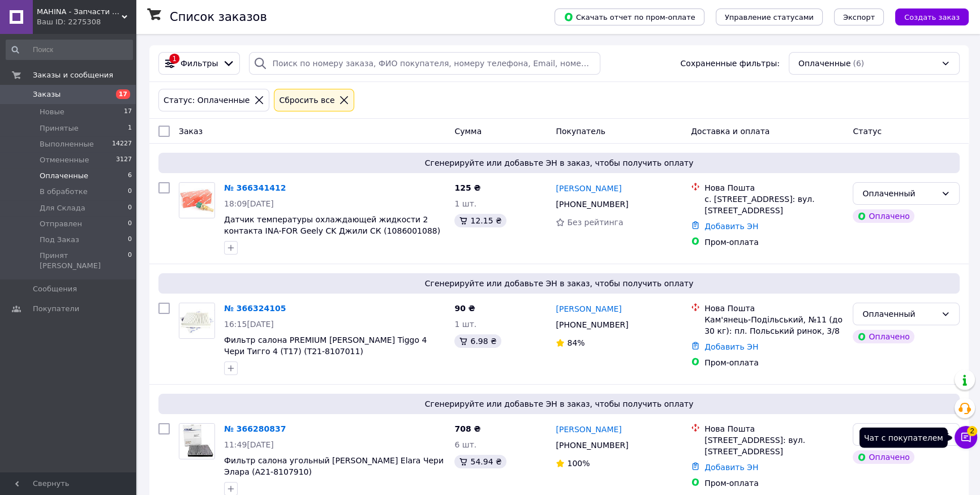  I want to click on span: Выполненные, so click(67, 145).